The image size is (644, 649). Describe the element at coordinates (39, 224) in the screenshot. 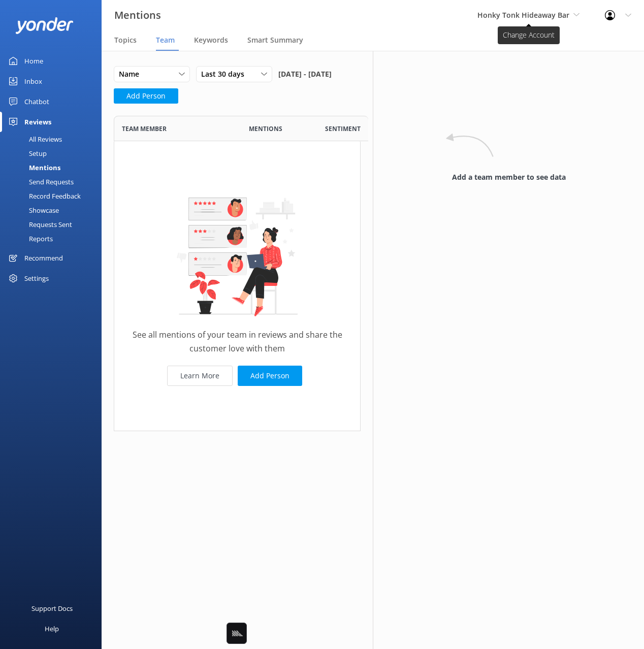

I see `div: Requests Sent` at that location.